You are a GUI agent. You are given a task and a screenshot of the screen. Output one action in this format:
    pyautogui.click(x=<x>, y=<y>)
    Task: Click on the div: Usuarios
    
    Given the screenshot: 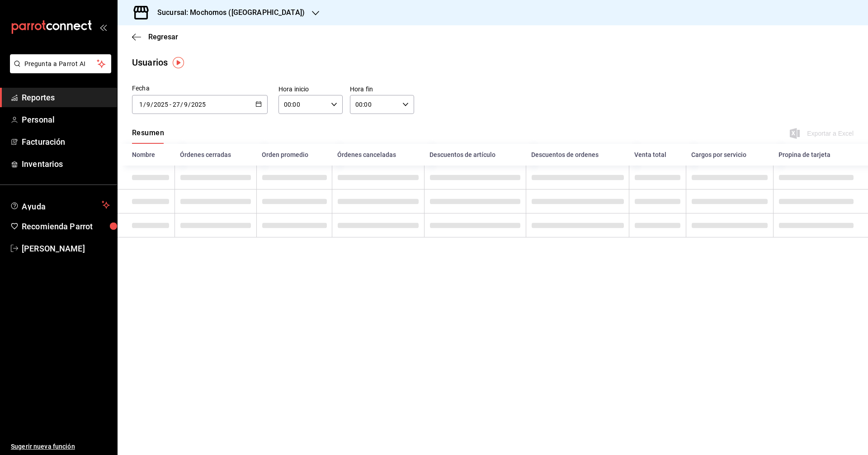 What is the action you would take?
    pyautogui.click(x=150, y=62)
    